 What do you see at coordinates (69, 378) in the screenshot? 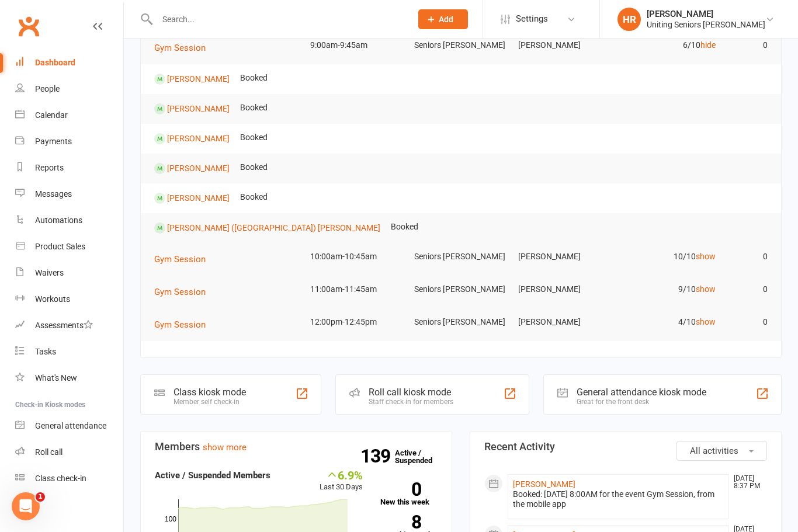
I see `a: What's New` at bounding box center [69, 378].